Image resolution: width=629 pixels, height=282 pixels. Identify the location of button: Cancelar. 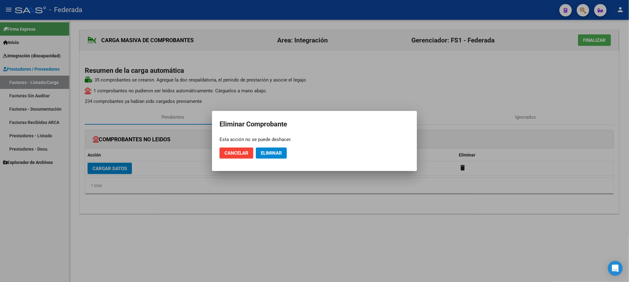
(236, 153).